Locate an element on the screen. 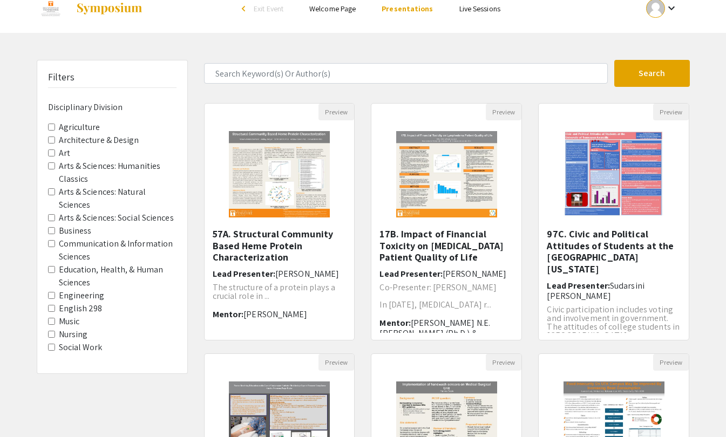  img: Symposium by ForagerOne is located at coordinates (109, 9).